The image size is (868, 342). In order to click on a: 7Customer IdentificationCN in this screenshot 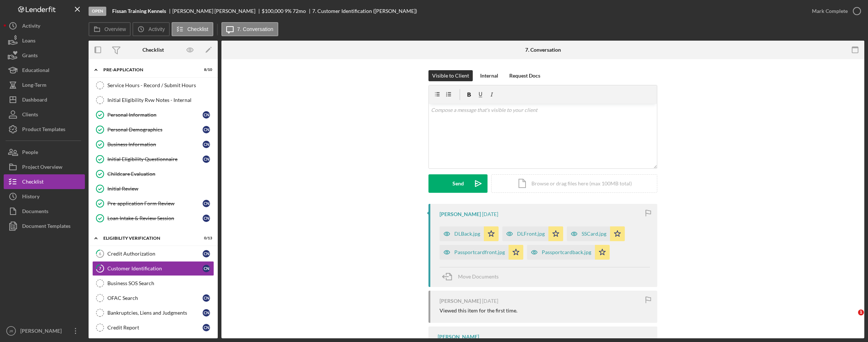, I will do `click(153, 268)`.